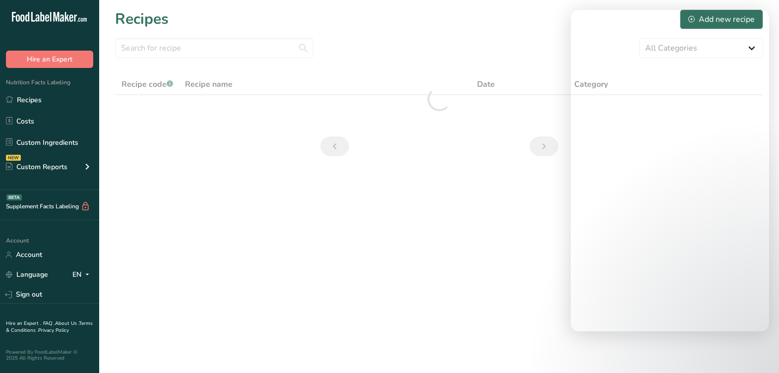 This screenshot has width=779, height=373. Describe the element at coordinates (54, 330) in the screenshot. I see `a: Privacy Policy` at that location.